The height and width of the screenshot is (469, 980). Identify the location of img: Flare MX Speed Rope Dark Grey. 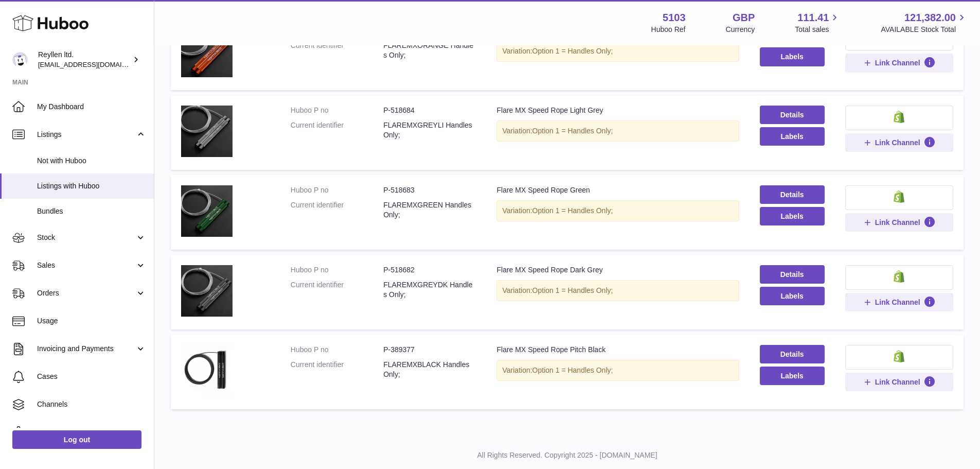
(207, 291).